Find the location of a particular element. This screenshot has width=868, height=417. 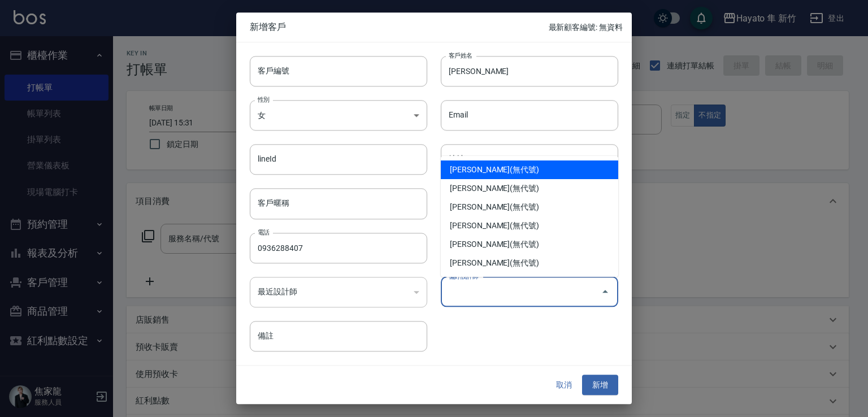

p: 最新顧客編號: 無資料 is located at coordinates (586, 27).